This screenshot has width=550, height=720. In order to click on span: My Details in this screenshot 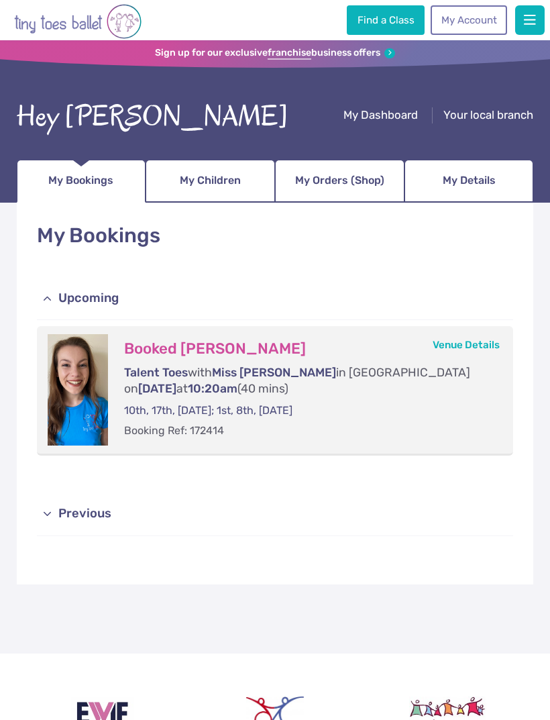, I will do `click(469, 180)`.